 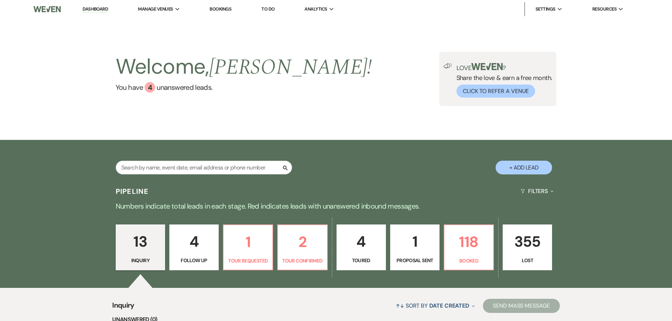 I want to click on p: 2, so click(x=302, y=242).